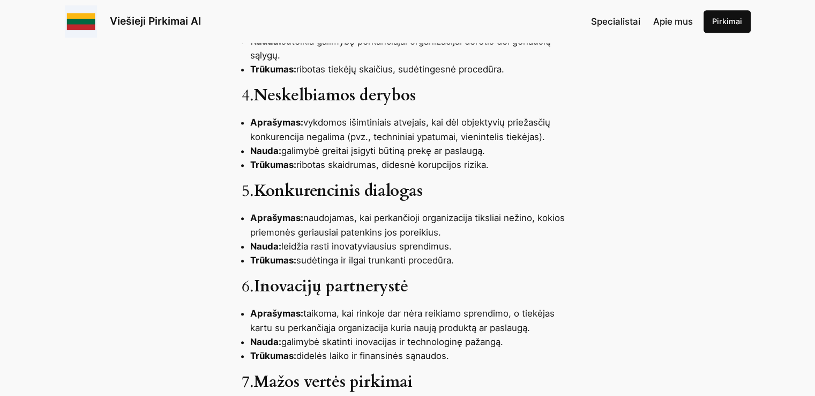 Image resolution: width=815 pixels, height=396 pixels. What do you see at coordinates (408, 96) in the screenshot?
I see `h3: 4.` at bounding box center [408, 96].